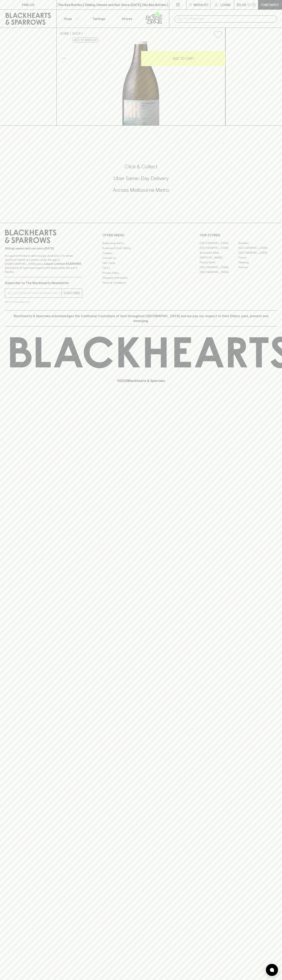 This screenshot has width=282, height=980. What do you see at coordinates (72, 293) in the screenshot?
I see `button: SUBSCRIBE` at bounding box center [72, 293].